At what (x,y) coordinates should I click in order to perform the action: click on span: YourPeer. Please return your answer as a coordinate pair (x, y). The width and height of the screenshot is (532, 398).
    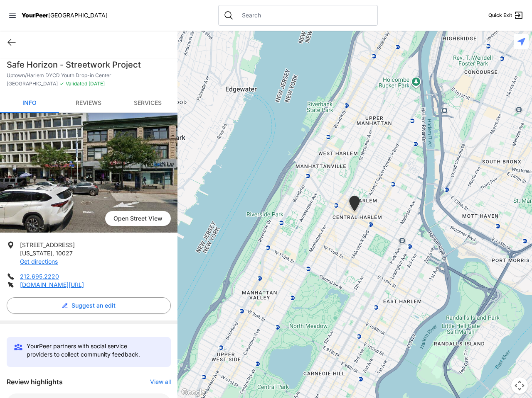
    Looking at the image, I should click on (35, 15).